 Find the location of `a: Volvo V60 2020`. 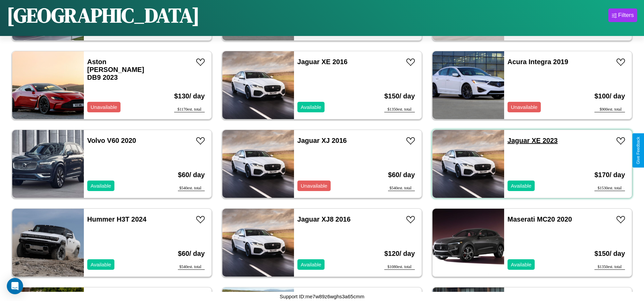

a: Volvo V60 2020 is located at coordinates (112, 141).